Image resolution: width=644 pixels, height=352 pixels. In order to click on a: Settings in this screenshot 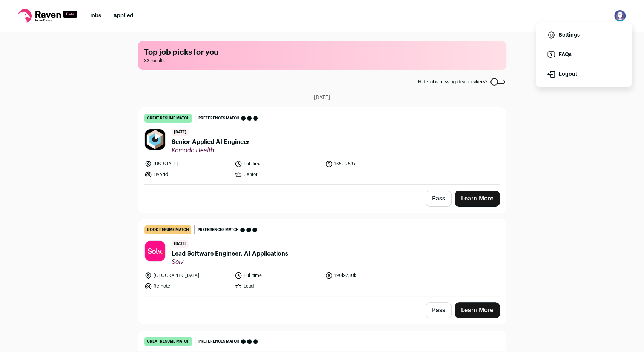, I will do `click(584, 35)`.